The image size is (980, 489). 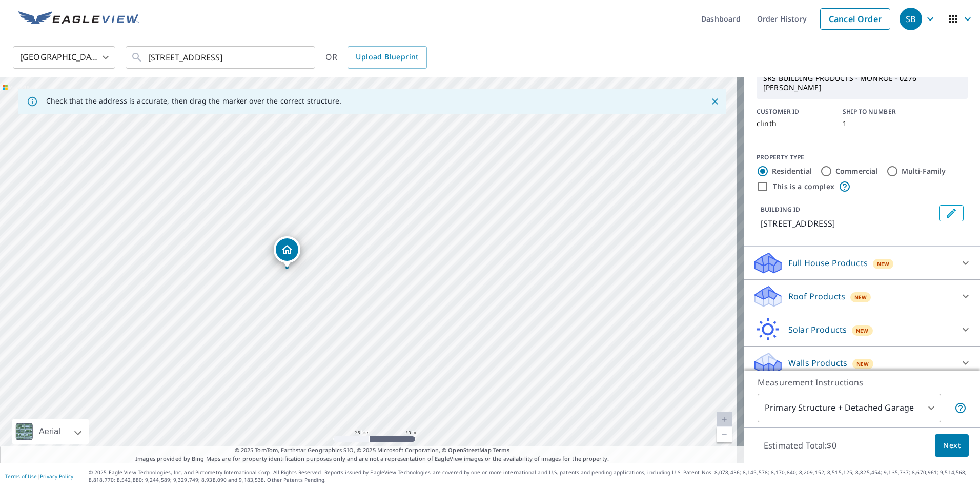 What do you see at coordinates (799, 445) in the screenshot?
I see `p: Estimated Total: $0` at bounding box center [799, 445].